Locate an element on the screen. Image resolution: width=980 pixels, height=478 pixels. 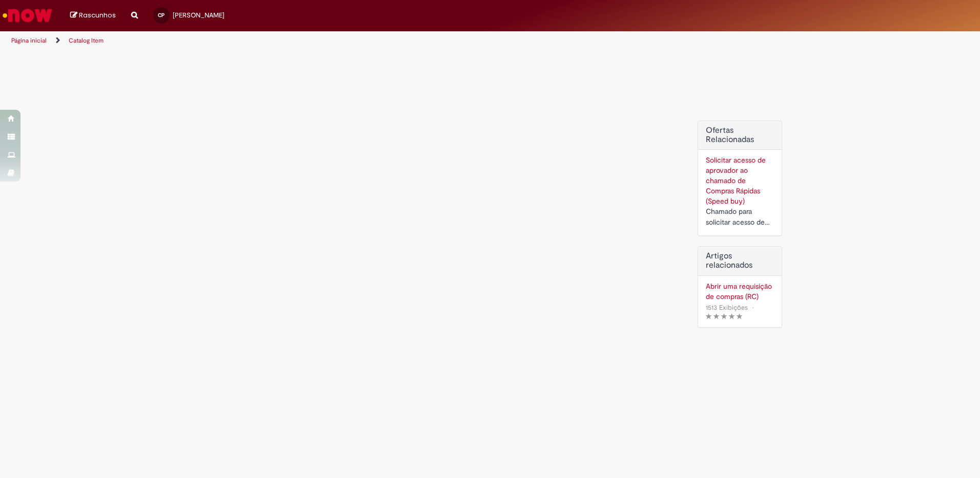
a: Catalog Item is located at coordinates (86, 41).